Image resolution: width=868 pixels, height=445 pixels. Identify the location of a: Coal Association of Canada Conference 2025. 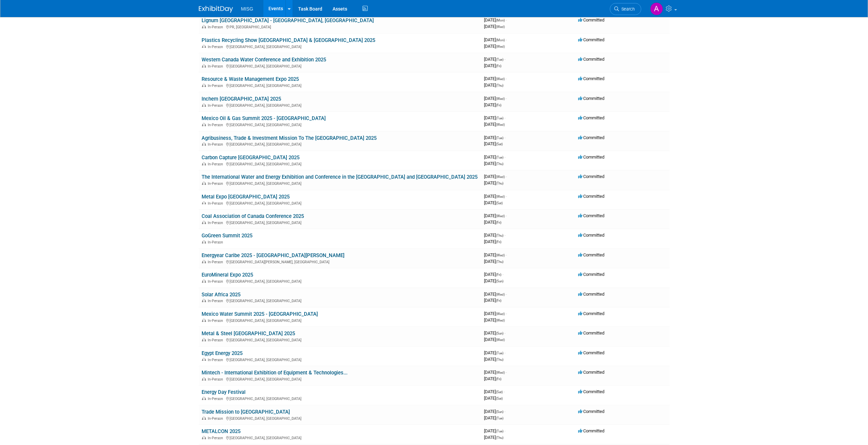
(253, 216).